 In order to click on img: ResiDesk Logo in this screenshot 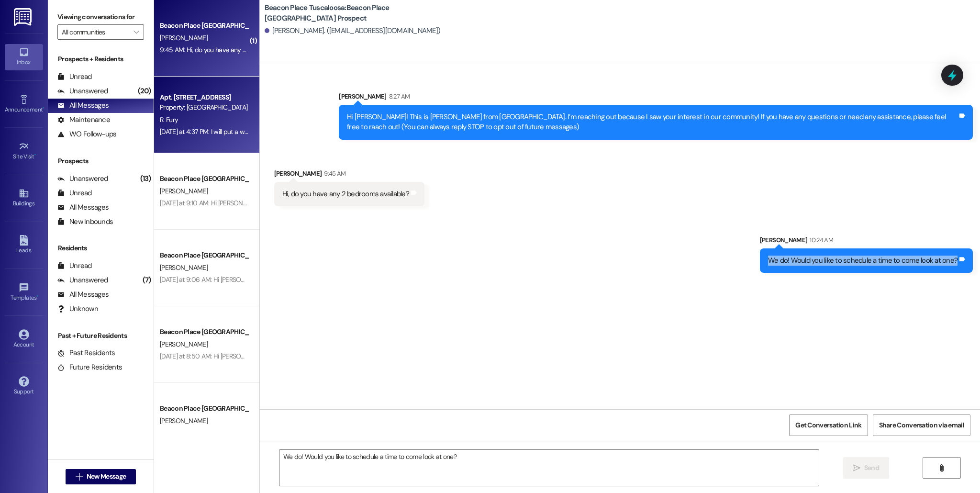, I will do `click(24, 16)`.